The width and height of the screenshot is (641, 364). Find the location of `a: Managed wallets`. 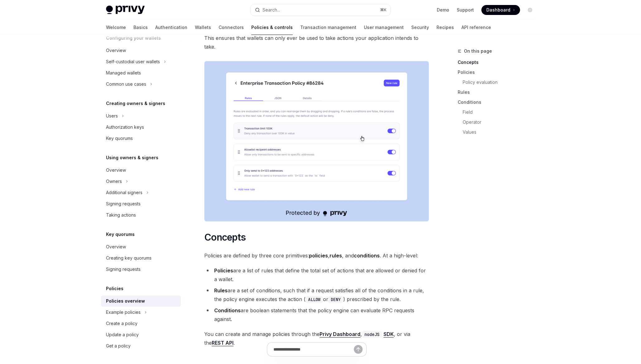

a: Managed wallets is located at coordinates (141, 73).